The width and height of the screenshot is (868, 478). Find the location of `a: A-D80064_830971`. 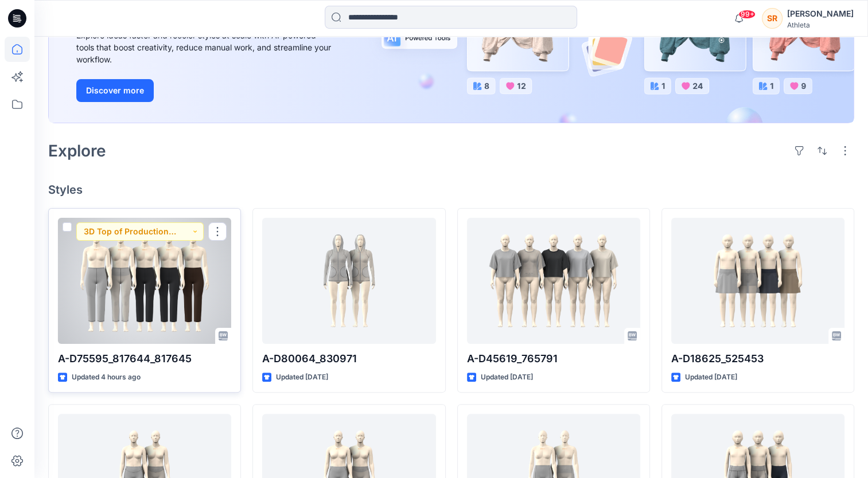

a: A-D80064_830971 is located at coordinates (349, 281).